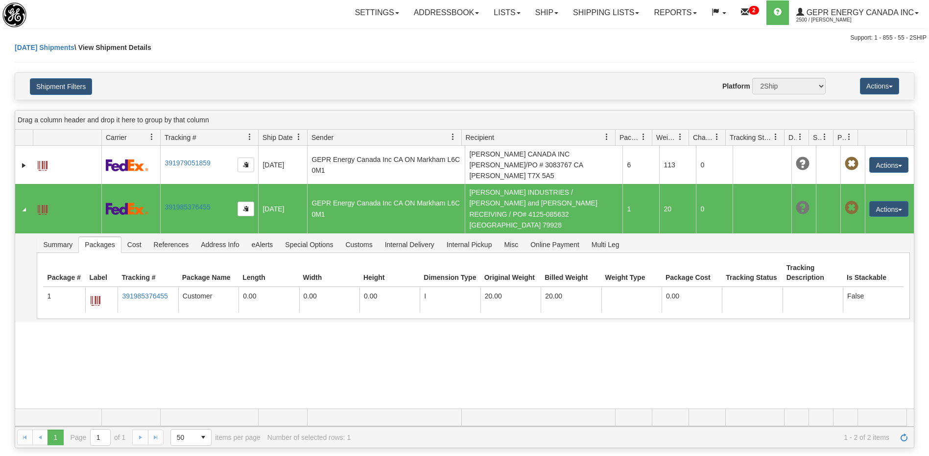 Image resolution: width=929 pixels, height=456 pixels. What do you see at coordinates (152, 137) in the screenshot?
I see `a: Carrier filter column settings` at bounding box center [152, 137].